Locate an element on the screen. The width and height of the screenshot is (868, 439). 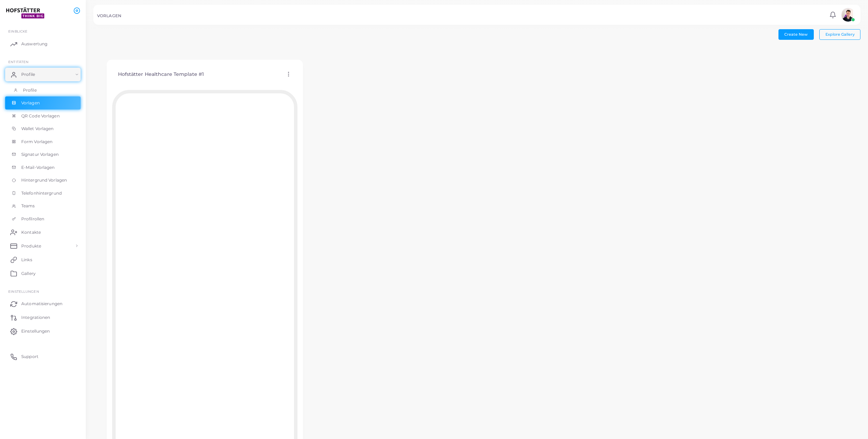
a: Automatisierungen is located at coordinates (43, 304).